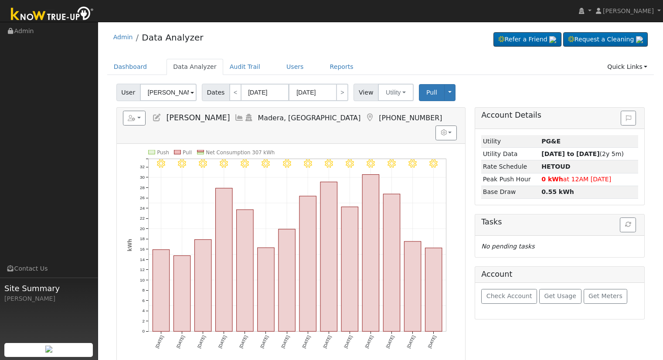 This screenshot has width=663, height=360. What do you see at coordinates (239, 118) in the screenshot?
I see `a: Multi-Series Graph` at bounding box center [239, 118].